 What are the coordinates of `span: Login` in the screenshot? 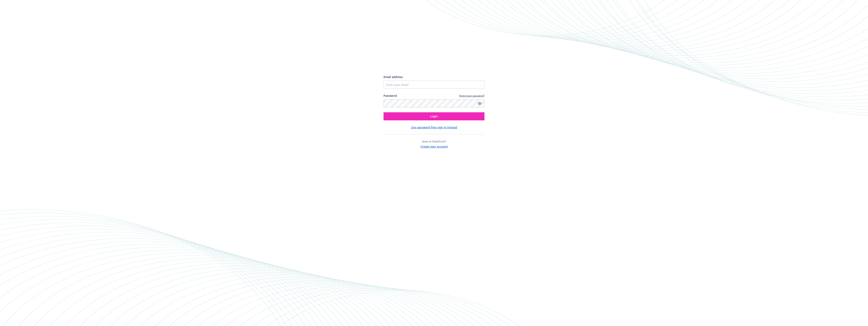 It's located at (434, 116).